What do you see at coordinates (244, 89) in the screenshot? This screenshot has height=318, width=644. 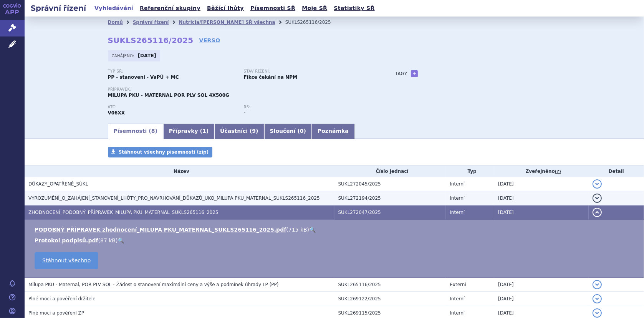 I see `p: Přípravek:` at bounding box center [244, 89].